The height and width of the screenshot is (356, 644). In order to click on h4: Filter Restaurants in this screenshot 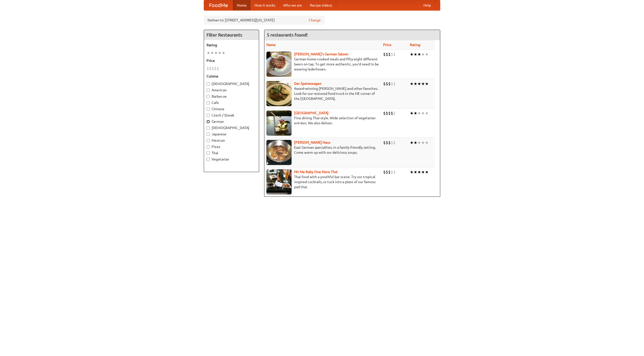, I will do `click(231, 35)`.